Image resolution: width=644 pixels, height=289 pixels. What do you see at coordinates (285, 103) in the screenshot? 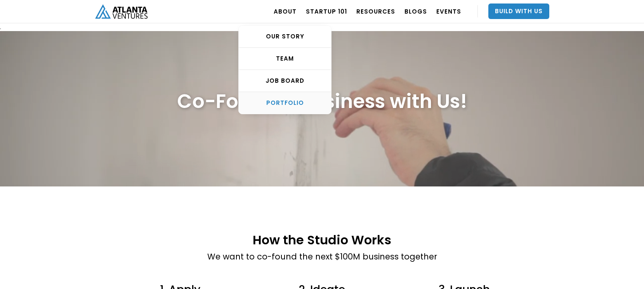
I see `div: PORTFOLIO` at bounding box center [285, 103].